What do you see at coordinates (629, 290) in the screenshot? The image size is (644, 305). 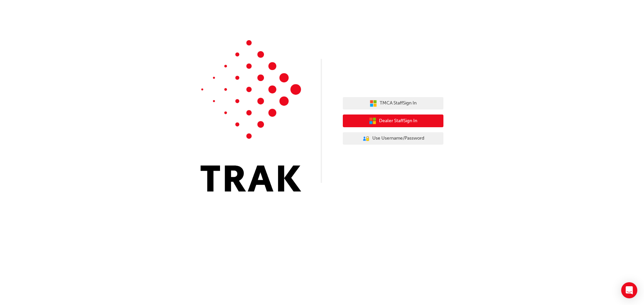 I see `div: Open Intercom Messenger` at bounding box center [629, 290].